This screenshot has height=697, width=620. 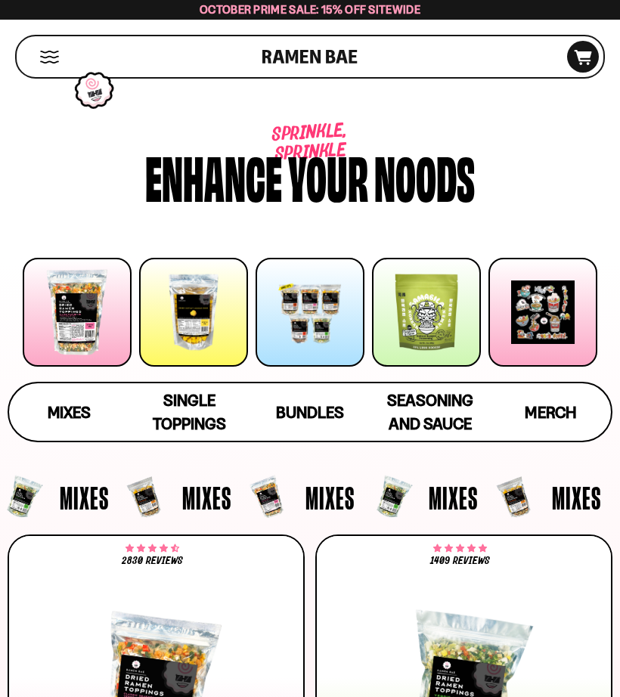 I want to click on button: Mobile Menu Trigger, so click(x=49, y=57).